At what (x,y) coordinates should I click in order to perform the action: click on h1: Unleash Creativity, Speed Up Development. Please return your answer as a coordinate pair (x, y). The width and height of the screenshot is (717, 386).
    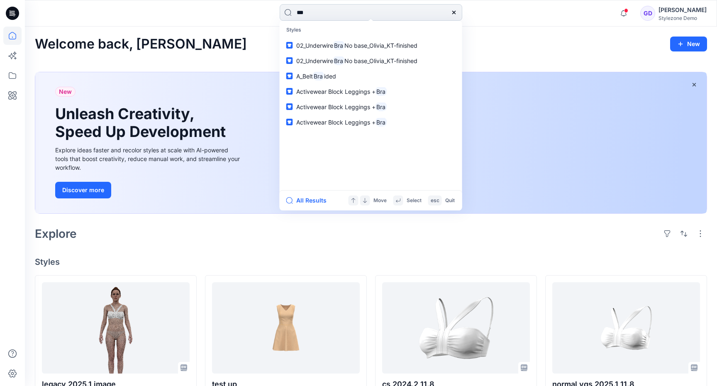
    Looking at the image, I should click on (142, 123).